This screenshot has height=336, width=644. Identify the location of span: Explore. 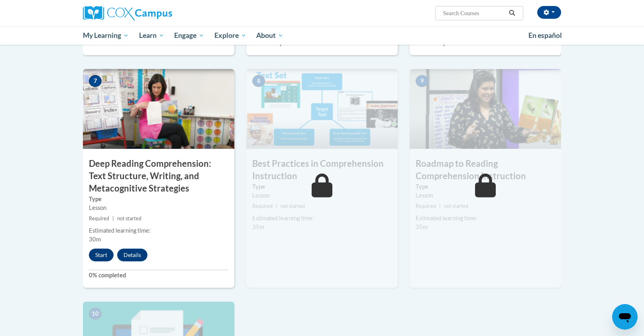
(230, 35).